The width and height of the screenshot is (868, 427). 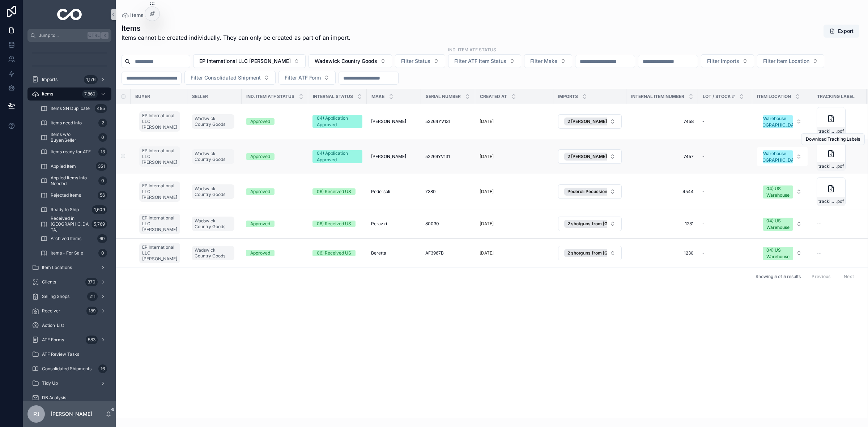 What do you see at coordinates (52, 340) in the screenshot?
I see `span: ATF Forms` at bounding box center [52, 340].